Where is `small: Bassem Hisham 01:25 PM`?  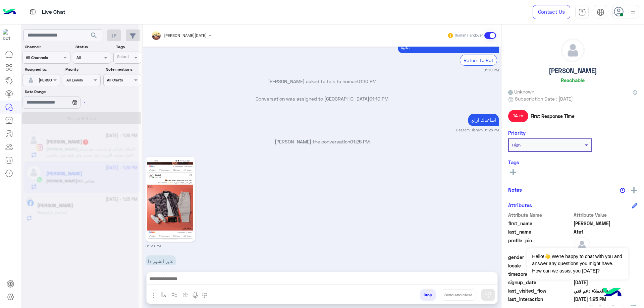 small: Bassem Hisham 01:25 PM is located at coordinates (477, 130).